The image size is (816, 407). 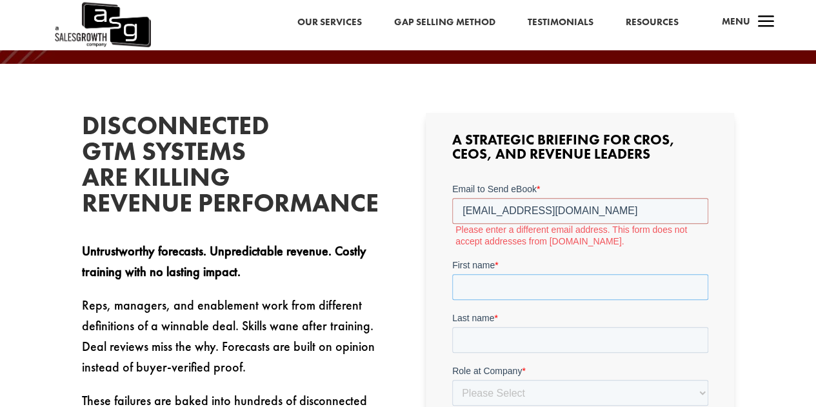 I want to click on a: Resources, so click(x=652, y=23).